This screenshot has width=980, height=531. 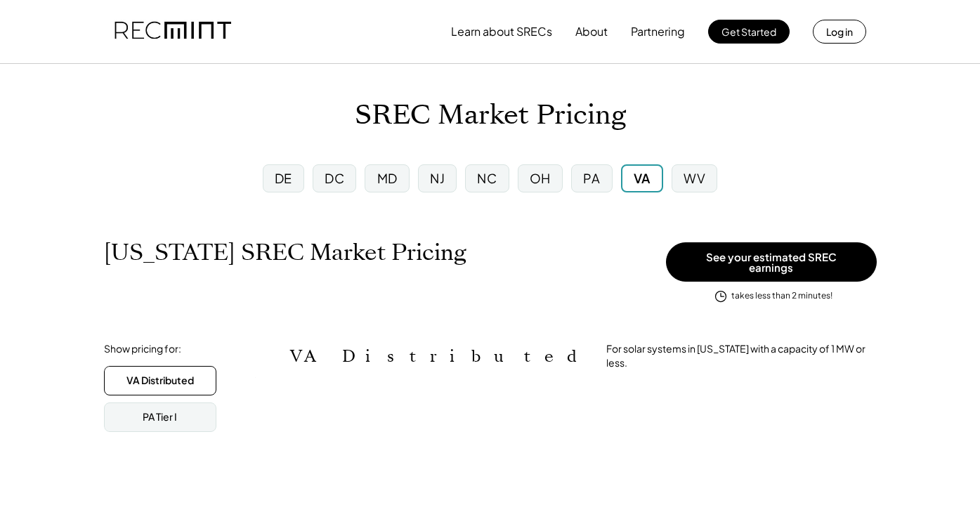 I want to click on h2: VA Distributed, so click(x=438, y=356).